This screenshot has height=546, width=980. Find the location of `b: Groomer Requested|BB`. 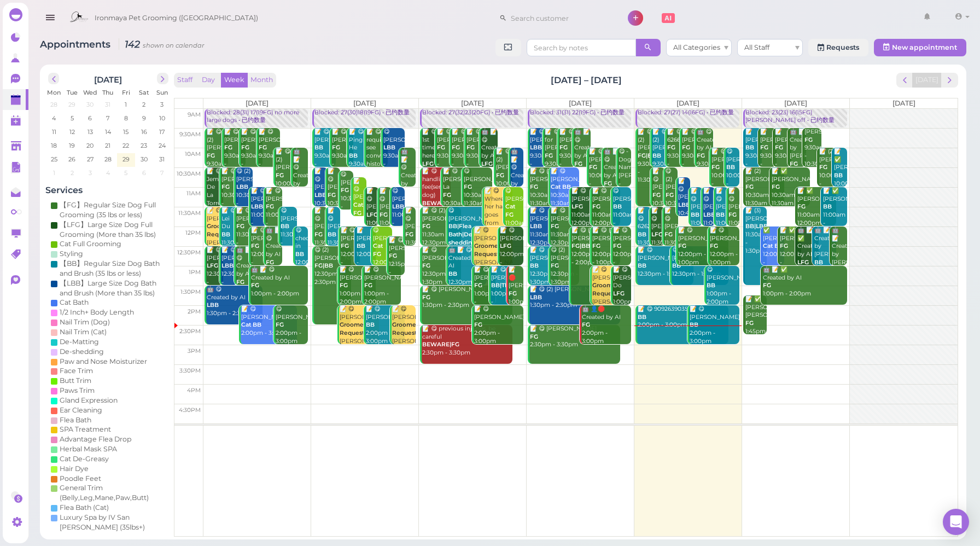

b: Groomer Requested|BB is located at coordinates (361, 329).